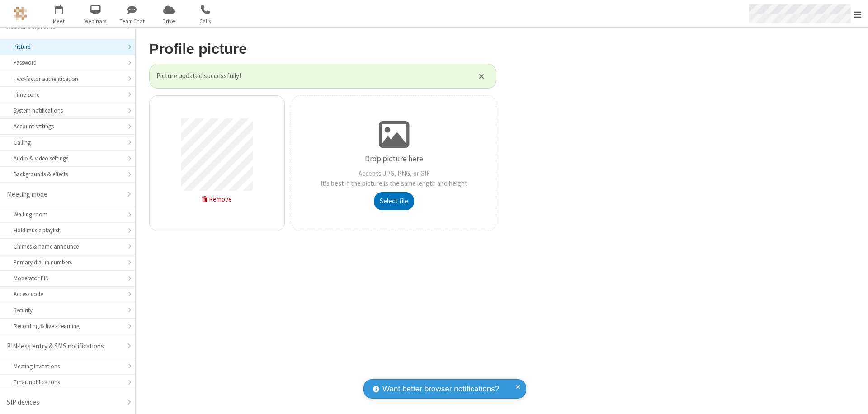 The width and height of the screenshot is (868, 414). I want to click on span: Meet, so click(59, 21).